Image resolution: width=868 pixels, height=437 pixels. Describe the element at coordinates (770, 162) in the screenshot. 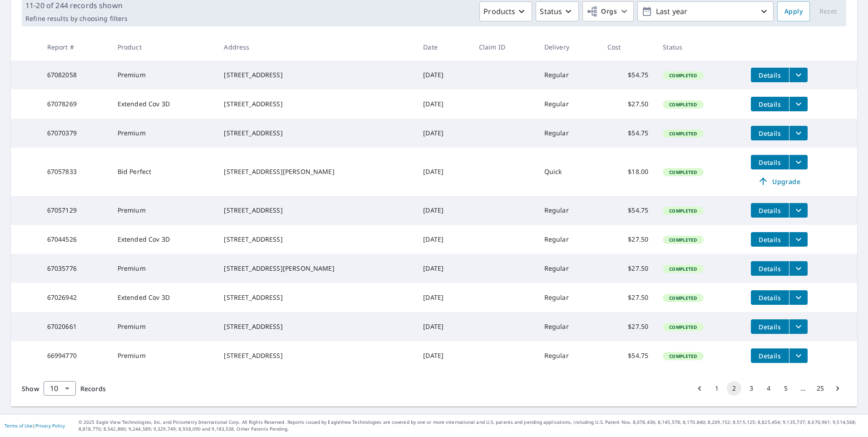

I see `button: detailsBtn-67057833` at that location.